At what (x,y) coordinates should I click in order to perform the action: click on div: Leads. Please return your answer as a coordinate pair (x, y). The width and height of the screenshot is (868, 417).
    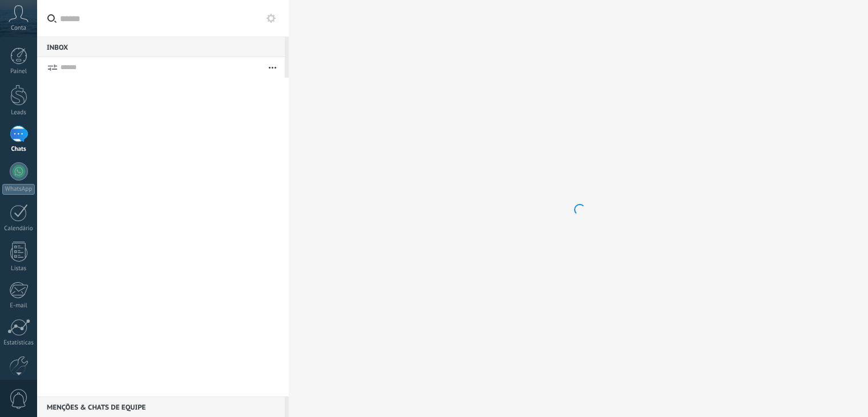
    Looking at the image, I should click on (19, 112).